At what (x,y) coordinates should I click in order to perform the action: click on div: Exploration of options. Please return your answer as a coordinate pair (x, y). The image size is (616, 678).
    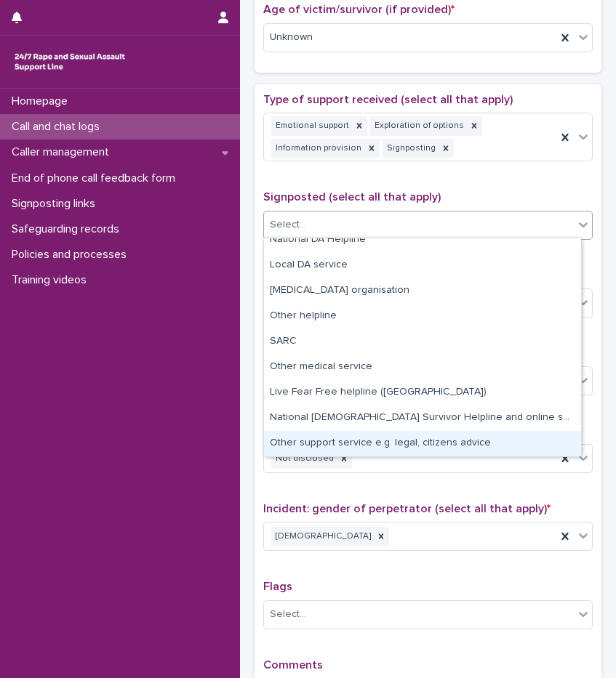
    Looking at the image, I should click on (418, 125).